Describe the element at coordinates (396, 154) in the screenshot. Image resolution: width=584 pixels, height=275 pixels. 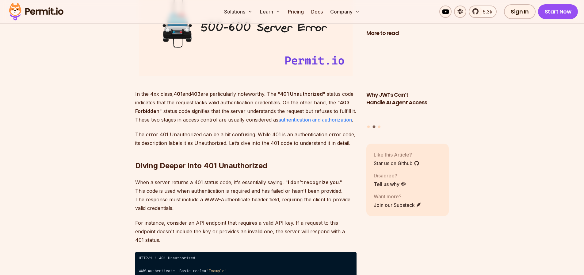
I see `p: Like this Article?` at that location.